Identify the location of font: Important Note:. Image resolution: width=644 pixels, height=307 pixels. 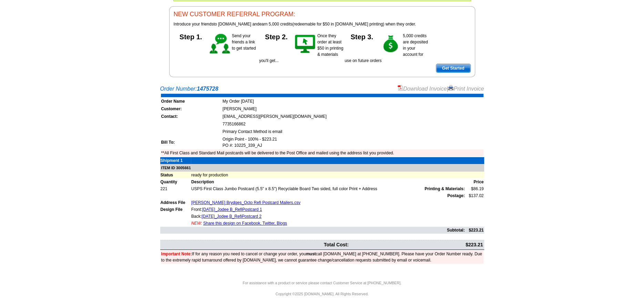
(176, 254).